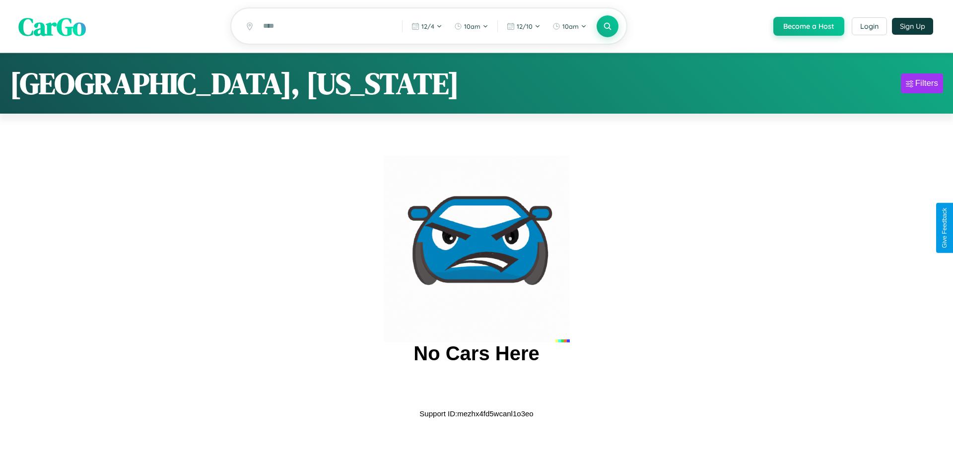 The width and height of the screenshot is (953, 456). Describe the element at coordinates (427, 26) in the screenshot. I see `button: 12/4` at that location.